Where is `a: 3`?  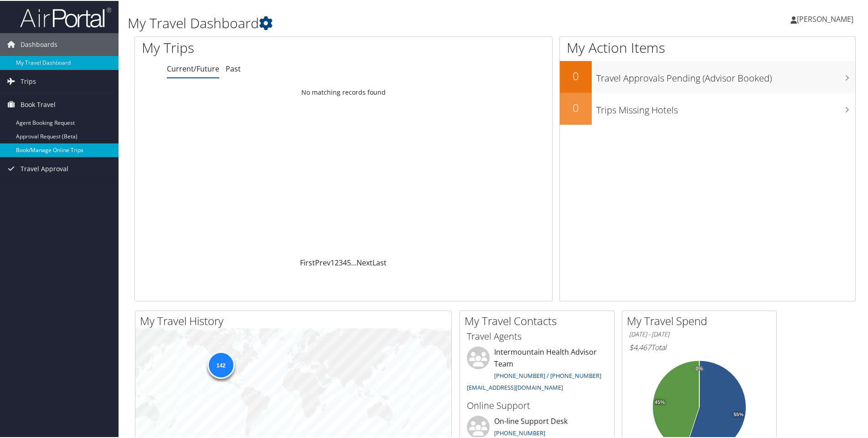 a: 3 is located at coordinates (340, 262).